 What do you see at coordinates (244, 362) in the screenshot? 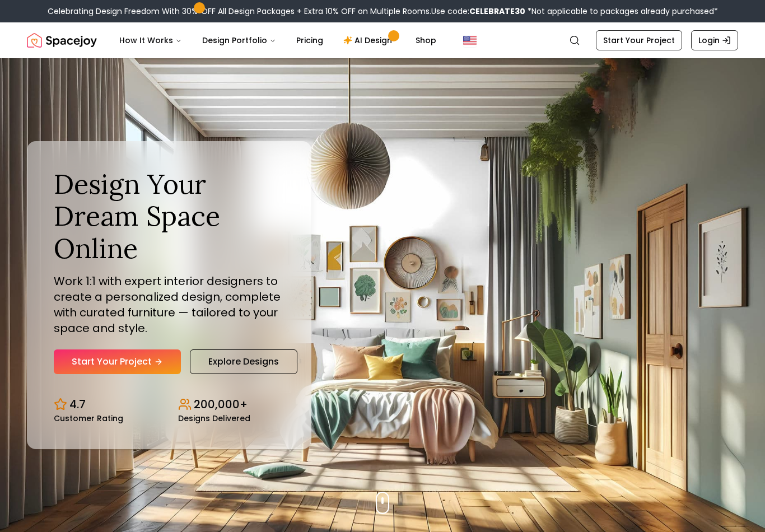
I see `a: Explore Designs` at bounding box center [244, 362].